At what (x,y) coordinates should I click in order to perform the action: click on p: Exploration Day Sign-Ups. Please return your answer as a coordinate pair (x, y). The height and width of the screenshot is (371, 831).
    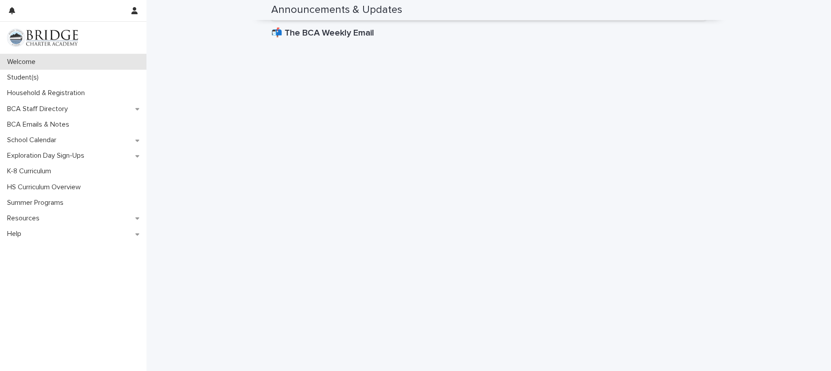
    Looking at the image, I should click on (48, 155).